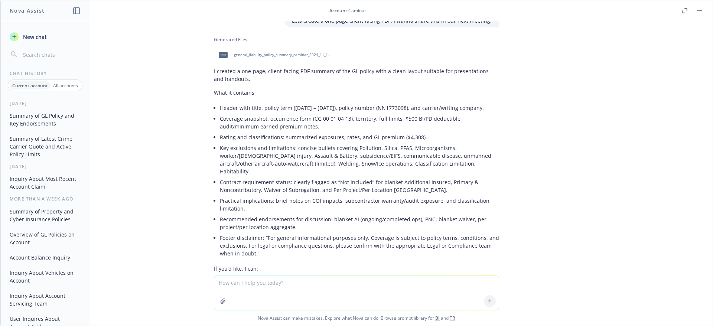 The height and width of the screenshot is (326, 713). Describe the element at coordinates (348, 10) in the screenshot. I see `div: : Caminar` at that location.